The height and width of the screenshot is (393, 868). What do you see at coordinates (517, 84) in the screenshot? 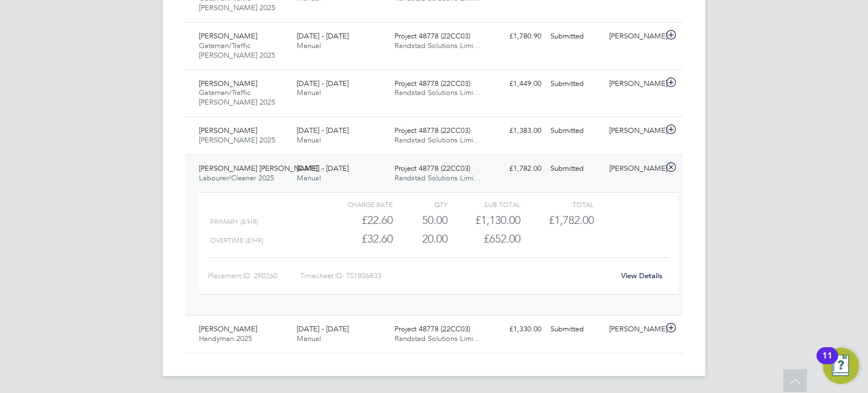
I see `div: £1,449.00` at bounding box center [517, 84].